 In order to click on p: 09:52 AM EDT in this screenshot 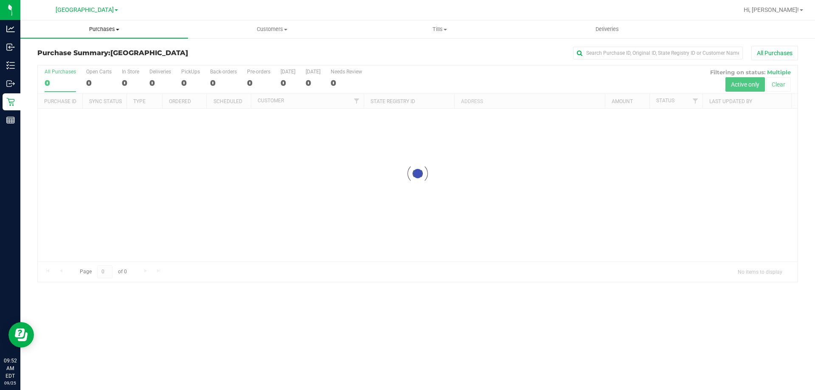, I will do `click(10, 368)`.